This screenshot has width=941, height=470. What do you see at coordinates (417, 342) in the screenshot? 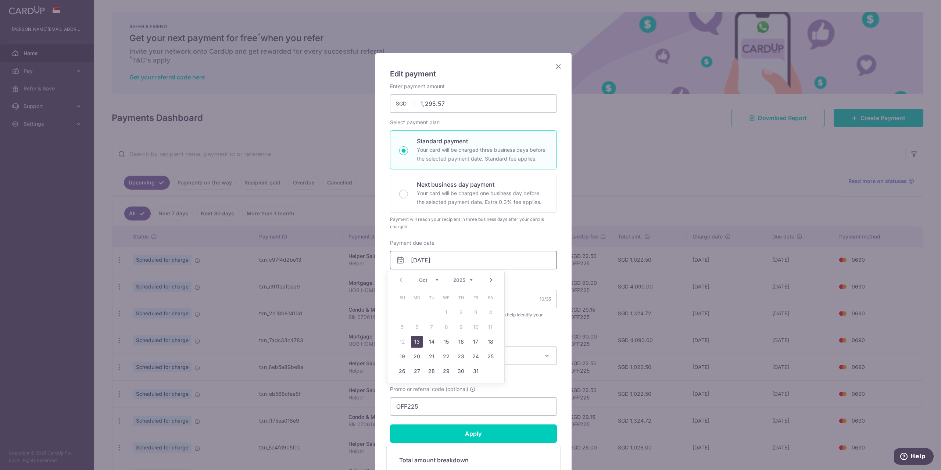
I see `a: 13` at bounding box center [417, 342].